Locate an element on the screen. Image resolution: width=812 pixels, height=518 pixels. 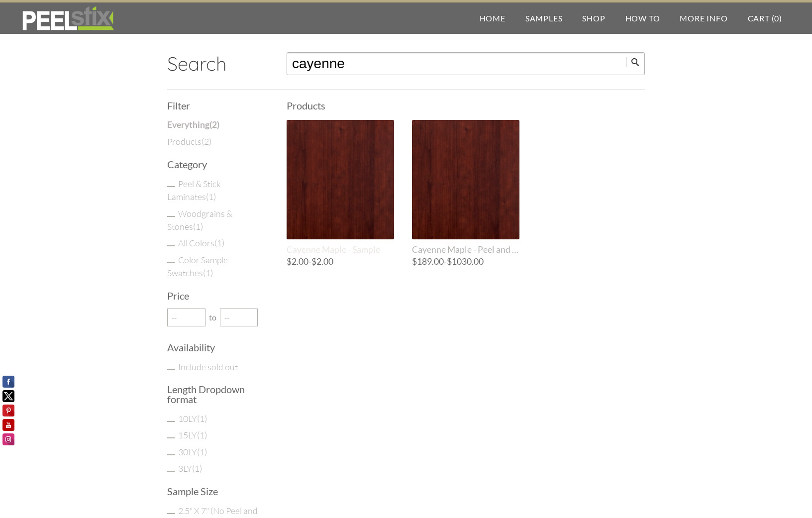
a: 15LY is located at coordinates (192, 435).